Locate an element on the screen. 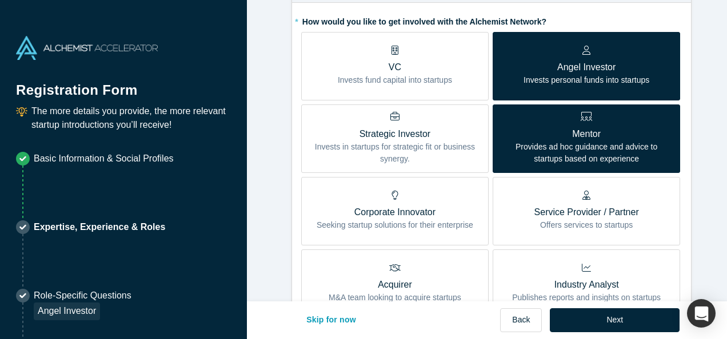 The image size is (727, 339). p: Basic Information & Social Profiles is located at coordinates (103, 159).